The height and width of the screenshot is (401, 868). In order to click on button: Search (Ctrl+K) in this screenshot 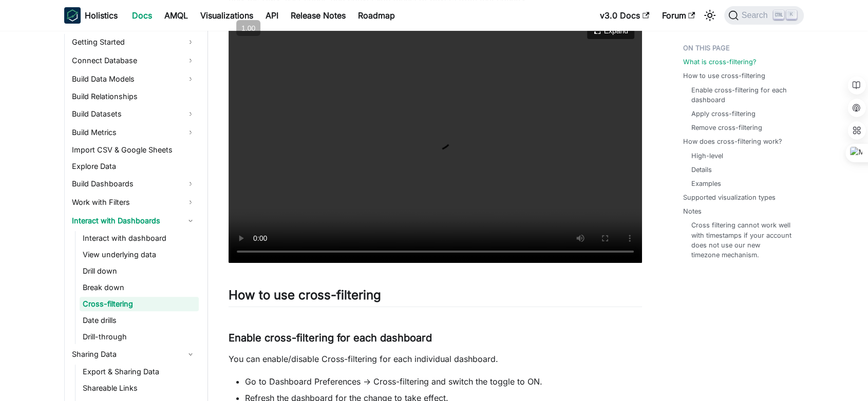, I will do `click(764, 15)`.